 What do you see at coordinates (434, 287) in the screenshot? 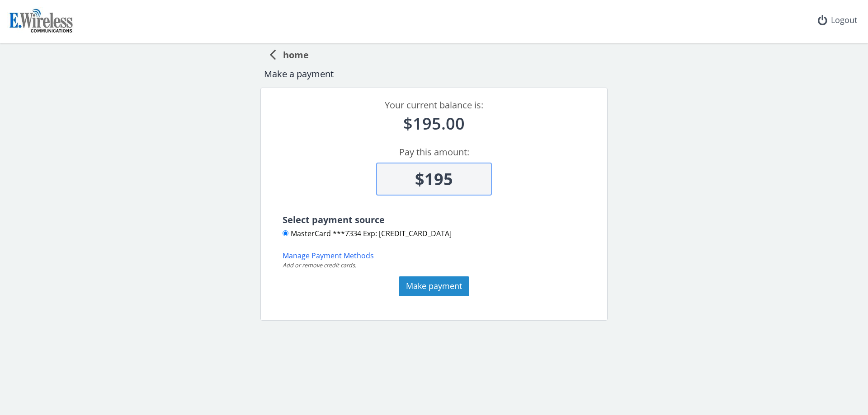
I see `button: Make payment` at bounding box center [434, 287].